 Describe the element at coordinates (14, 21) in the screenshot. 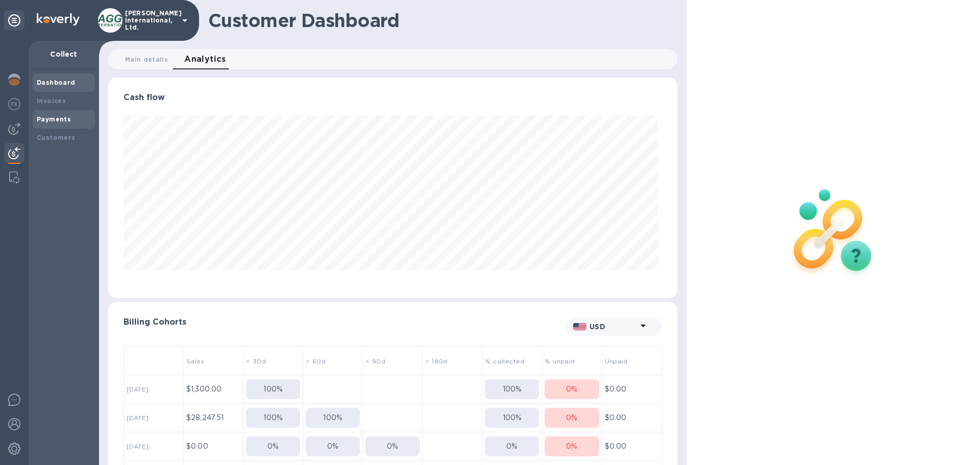

I see `div: Unpin categories` at that location.